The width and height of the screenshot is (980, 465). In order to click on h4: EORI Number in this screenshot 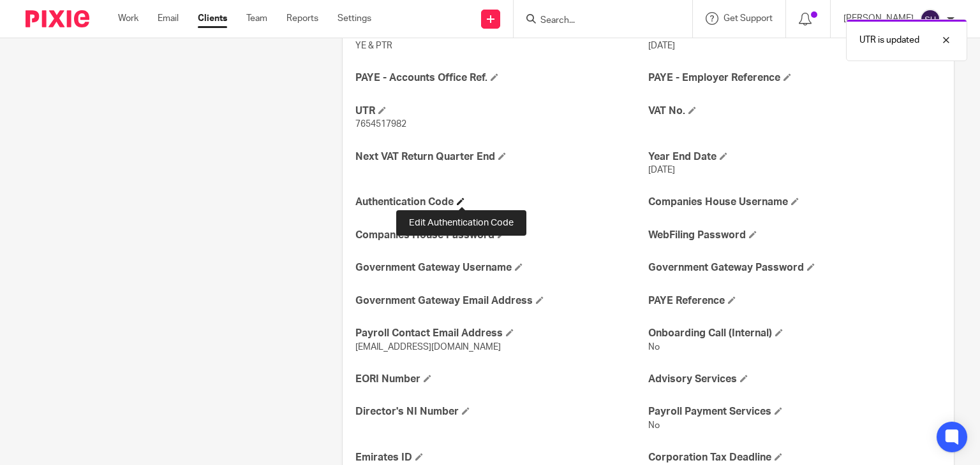, I will do `click(501, 379)`.